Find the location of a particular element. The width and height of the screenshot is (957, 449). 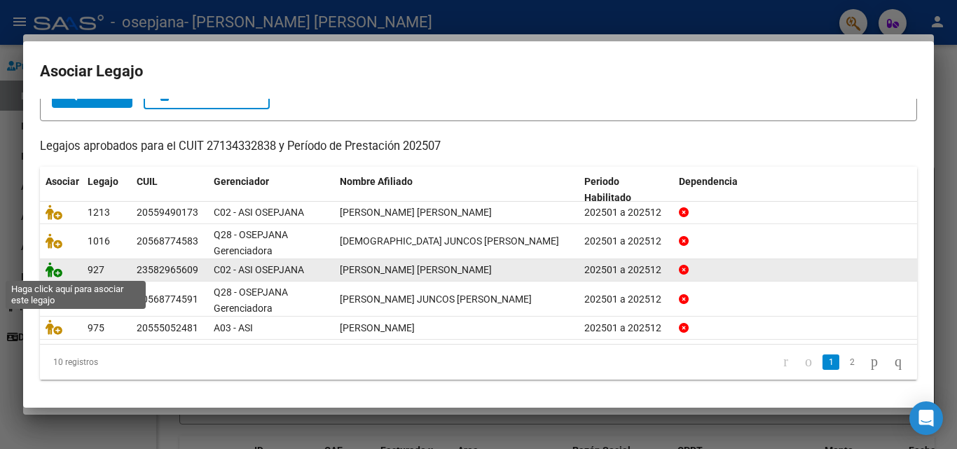

span: Asociar is located at coordinates (62, 181).